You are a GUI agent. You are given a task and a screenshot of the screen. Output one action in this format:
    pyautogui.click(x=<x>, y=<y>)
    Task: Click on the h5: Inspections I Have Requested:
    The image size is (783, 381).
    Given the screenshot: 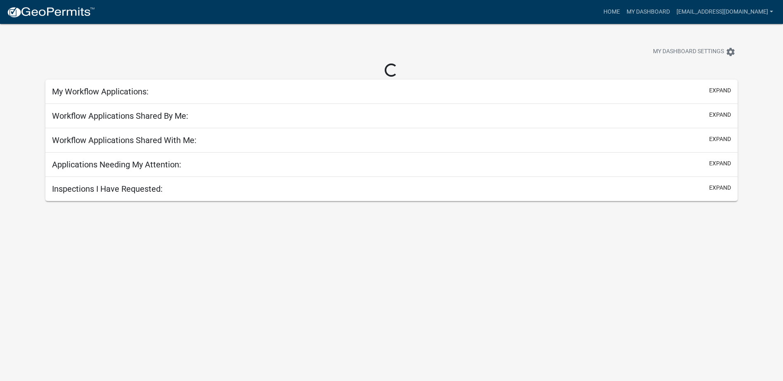 What is the action you would take?
    pyautogui.click(x=107, y=189)
    